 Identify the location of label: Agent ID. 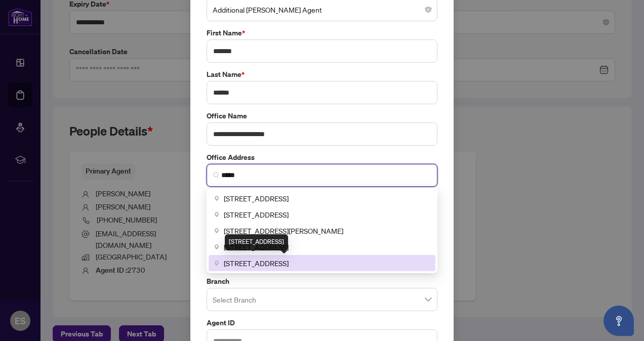
(322, 323).